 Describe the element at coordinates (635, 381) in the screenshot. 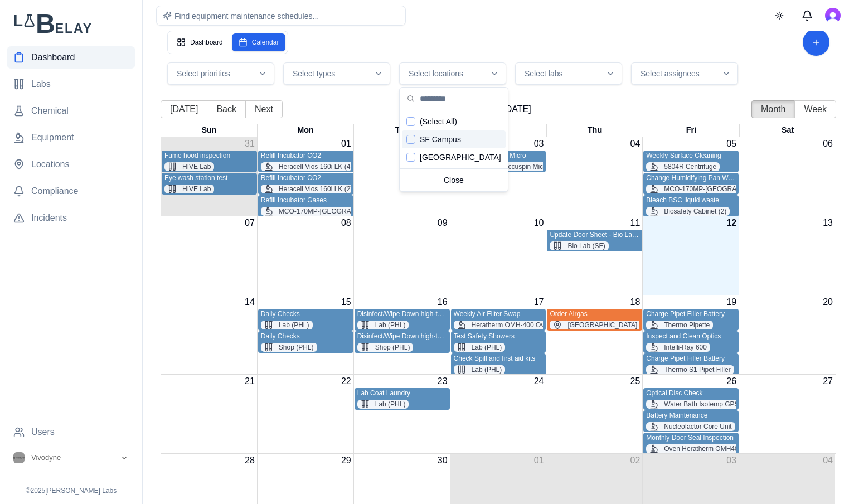

I see `button: 25` at that location.